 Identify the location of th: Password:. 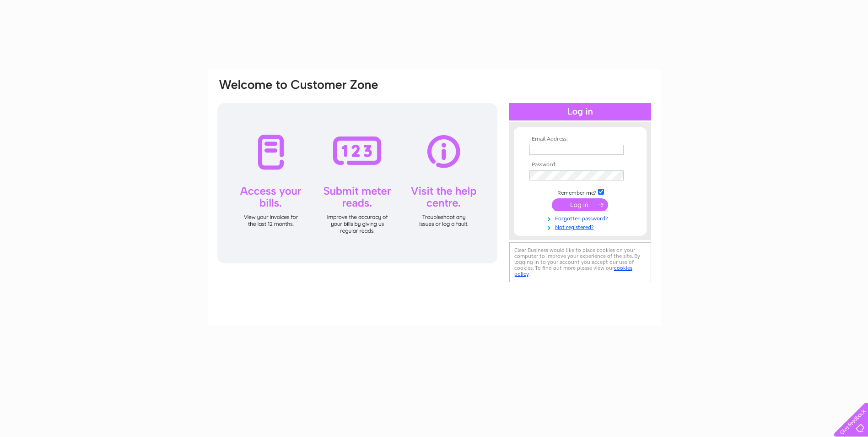
(580, 165).